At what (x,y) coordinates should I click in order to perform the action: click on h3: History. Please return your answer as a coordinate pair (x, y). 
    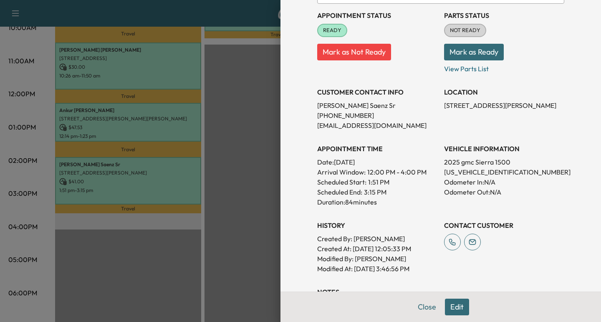
    Looking at the image, I should click on (377, 226).